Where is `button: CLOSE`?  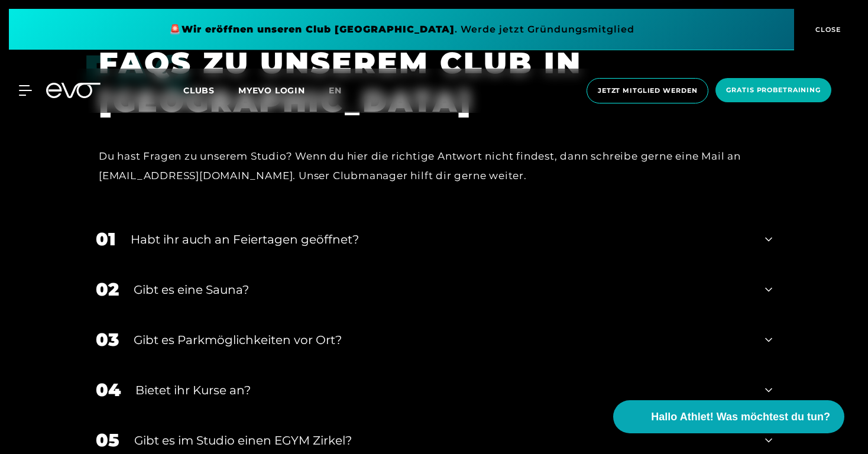 button: CLOSE is located at coordinates (827, 29).